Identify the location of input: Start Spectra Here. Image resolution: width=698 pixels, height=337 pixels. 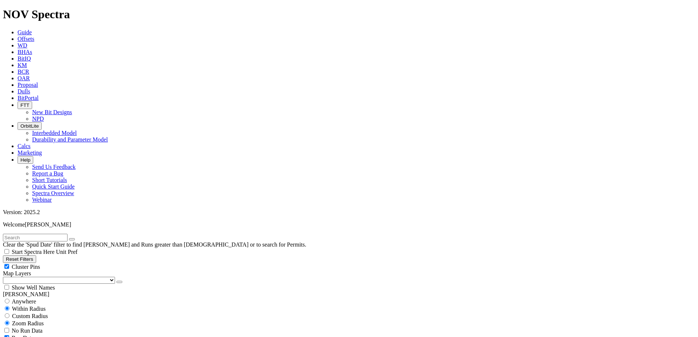
(7, 252).